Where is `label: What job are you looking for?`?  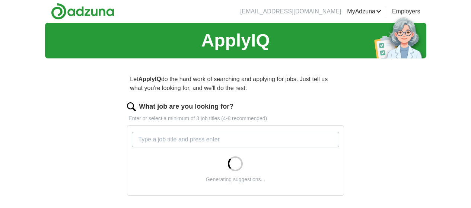 label: What job are you looking for? is located at coordinates (186, 106).